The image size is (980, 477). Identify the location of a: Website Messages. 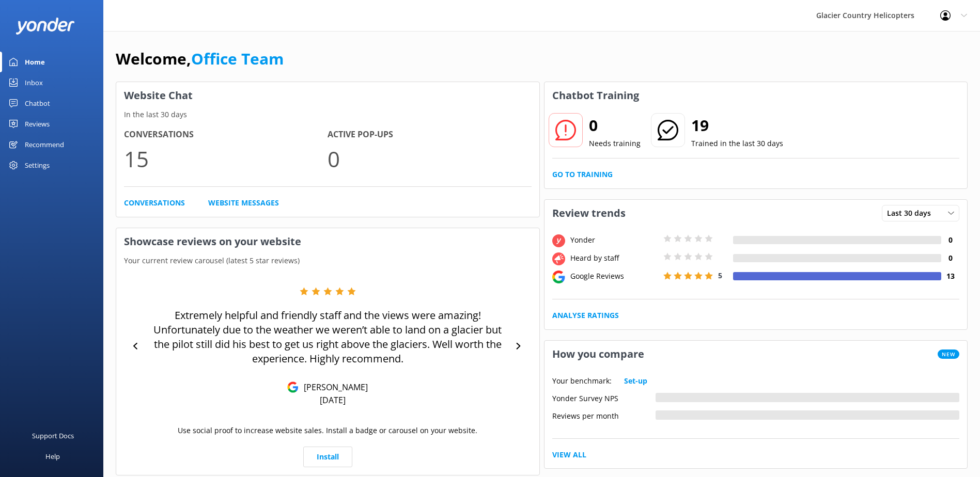
(243, 203).